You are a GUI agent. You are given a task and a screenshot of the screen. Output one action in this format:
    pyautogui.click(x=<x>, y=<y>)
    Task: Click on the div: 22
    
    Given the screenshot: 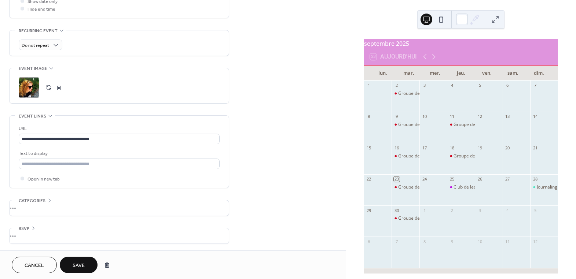 What is the action you would take?
    pyautogui.click(x=369, y=179)
    